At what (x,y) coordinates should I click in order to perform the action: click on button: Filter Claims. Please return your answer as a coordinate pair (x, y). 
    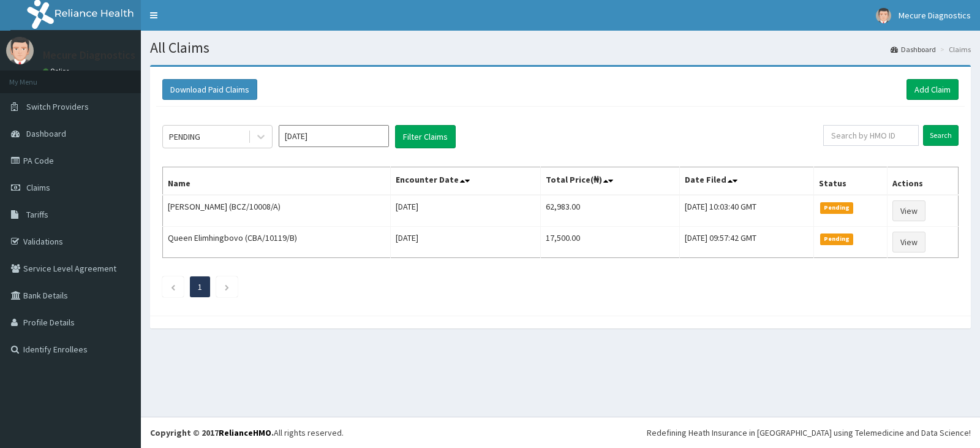
    Looking at the image, I should click on (425, 137).